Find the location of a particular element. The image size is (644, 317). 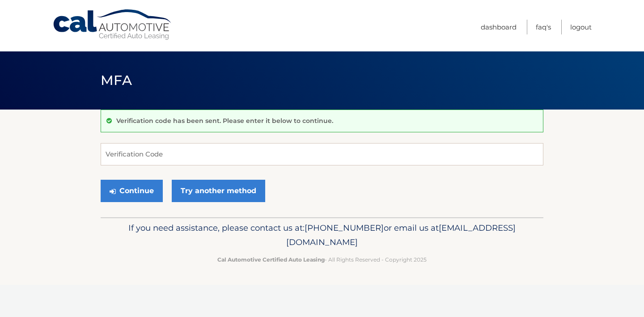

button: Continue is located at coordinates (132, 191).